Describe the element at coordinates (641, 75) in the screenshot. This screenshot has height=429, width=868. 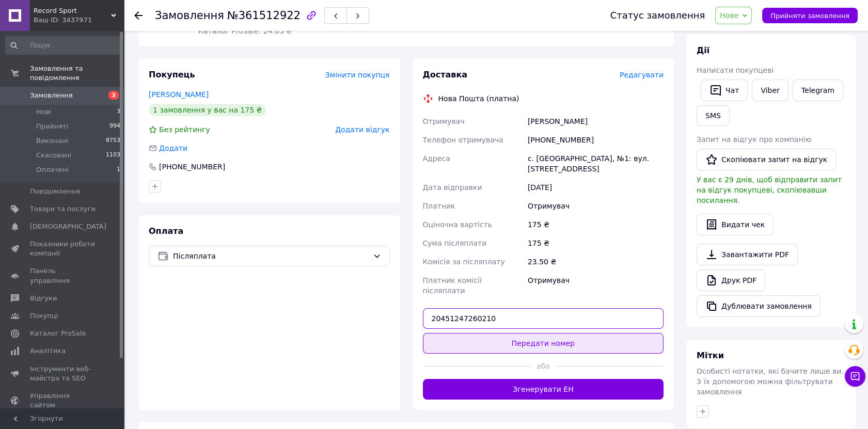
I see `span: Редагувати` at that location.